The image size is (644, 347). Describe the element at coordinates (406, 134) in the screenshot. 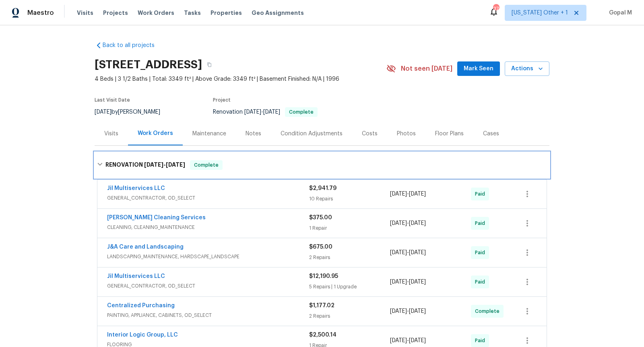

I see `div: Photos` at that location.